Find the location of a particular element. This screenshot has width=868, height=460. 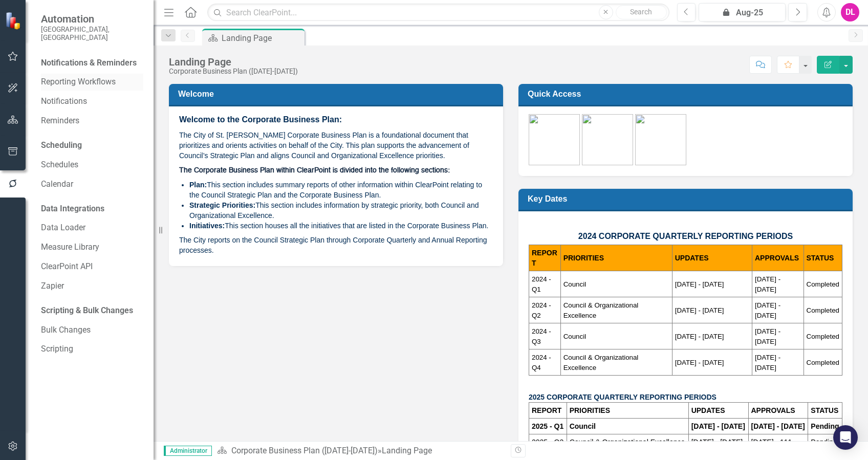

h3: Quick Access is located at coordinates (688, 94).